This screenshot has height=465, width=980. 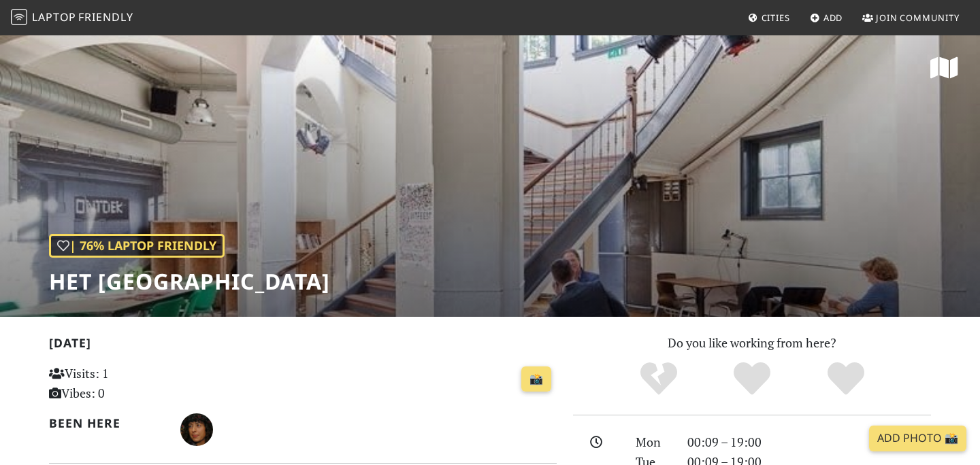 I want to click on p: Do you like working from here?, so click(x=752, y=343).